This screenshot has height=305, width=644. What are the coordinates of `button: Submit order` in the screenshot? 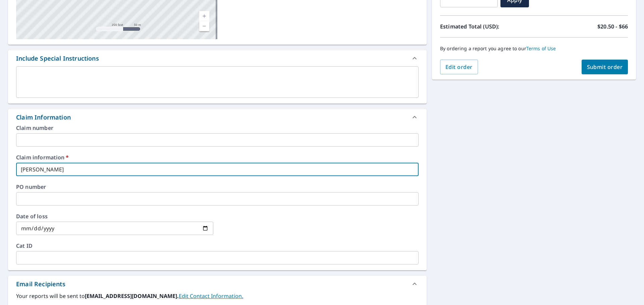 It's located at (605, 67).